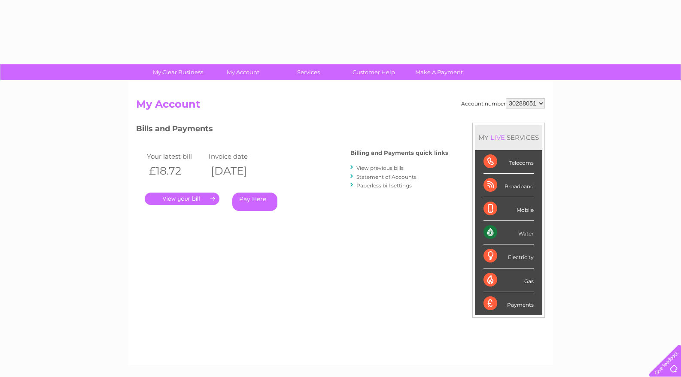 The image size is (681, 377). Describe the element at coordinates (399, 153) in the screenshot. I see `h4: Billing and Payments quick links` at that location.